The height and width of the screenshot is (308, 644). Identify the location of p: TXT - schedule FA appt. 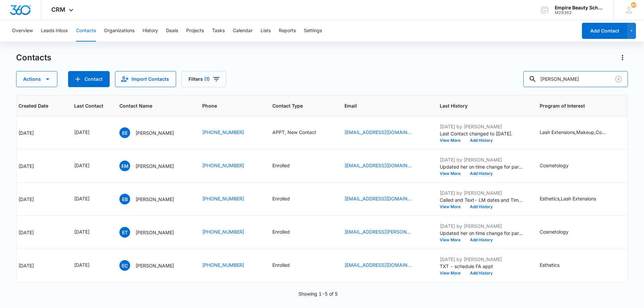
(481, 266).